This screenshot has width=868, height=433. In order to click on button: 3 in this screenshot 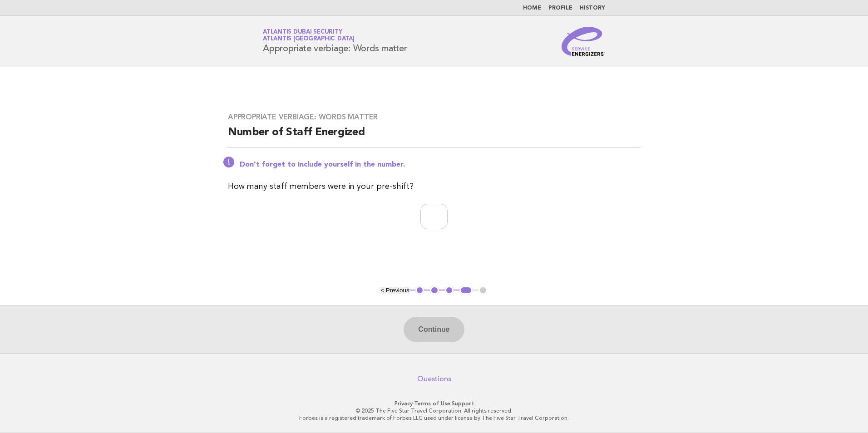, I will do `click(450, 290)`.